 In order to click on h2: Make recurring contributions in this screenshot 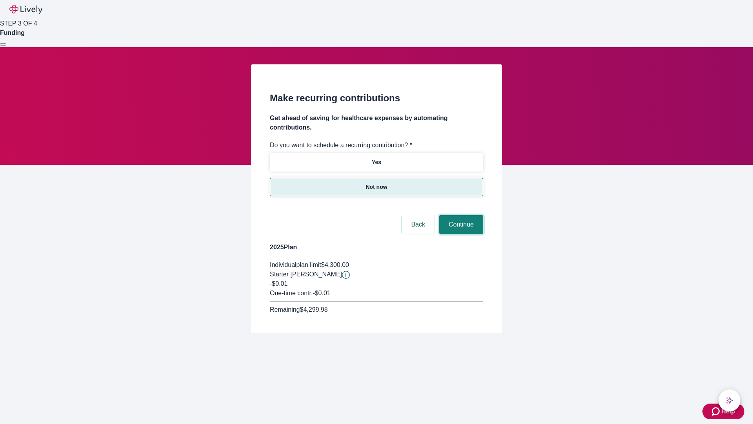, I will do `click(377, 98)`.